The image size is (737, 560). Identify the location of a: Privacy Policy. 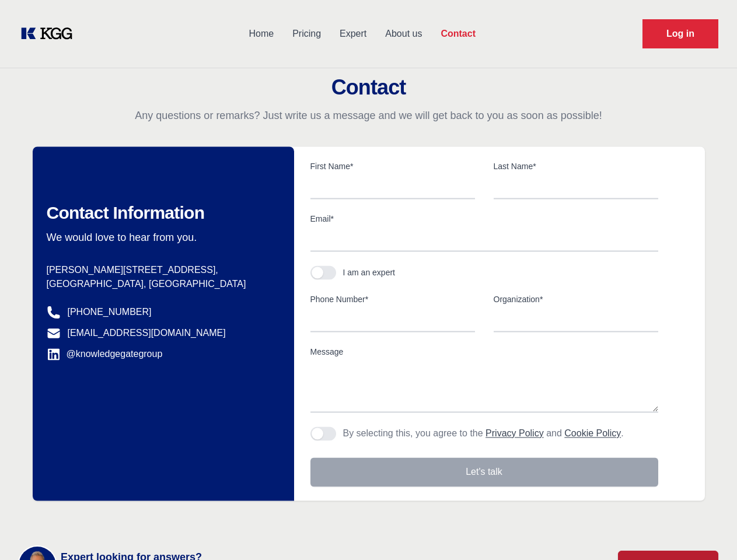
(515, 433).